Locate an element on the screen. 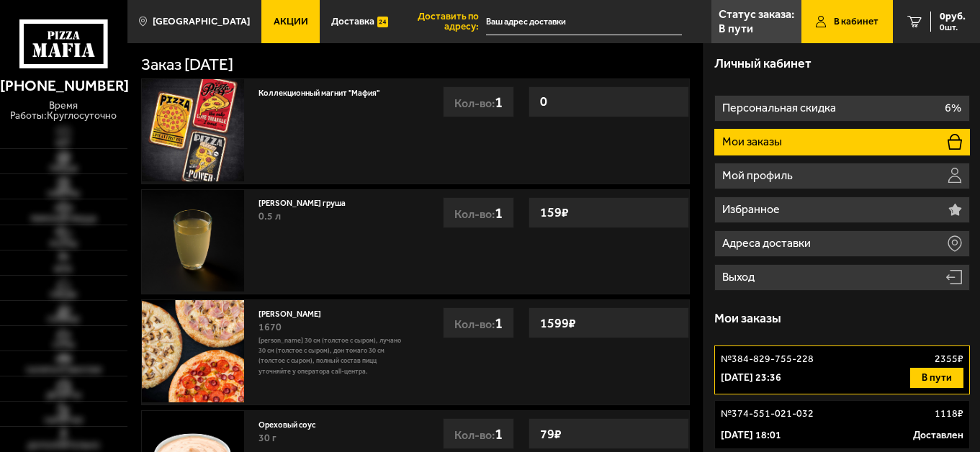 This screenshot has width=980, height=452. p: Статус заказа: is located at coordinates (756, 15).